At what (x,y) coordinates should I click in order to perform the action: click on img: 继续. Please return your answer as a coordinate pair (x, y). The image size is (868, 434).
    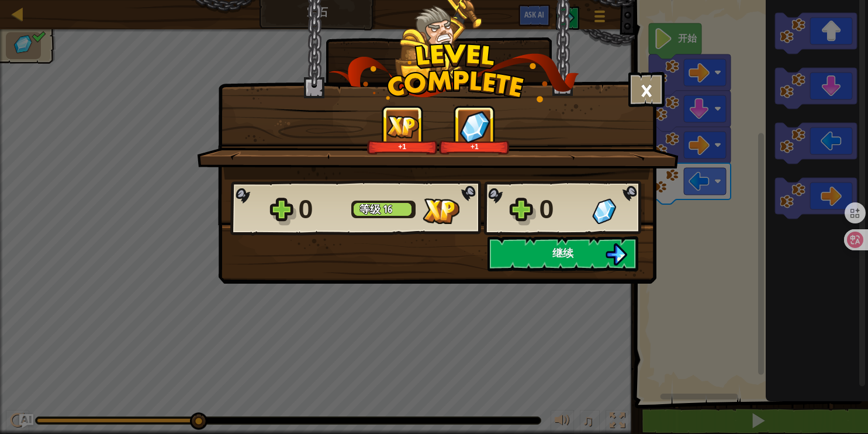
    Looking at the image, I should click on (616, 255).